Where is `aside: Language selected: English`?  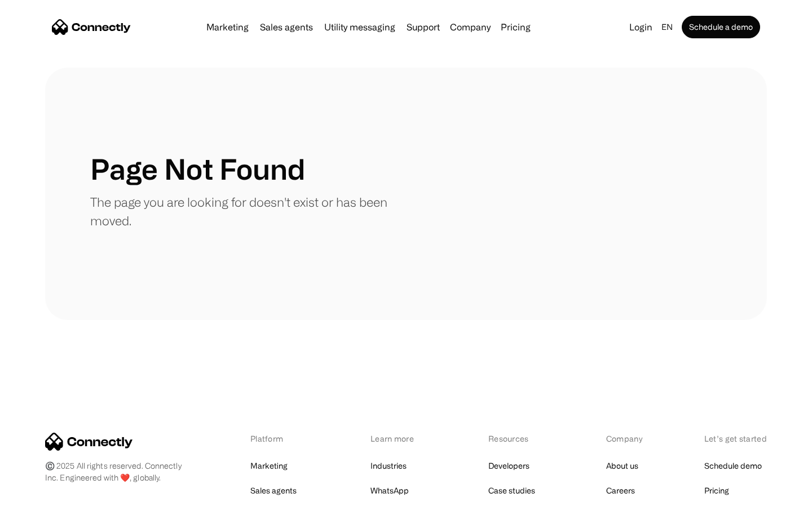
aside: Language selected: English is located at coordinates (39, 495).